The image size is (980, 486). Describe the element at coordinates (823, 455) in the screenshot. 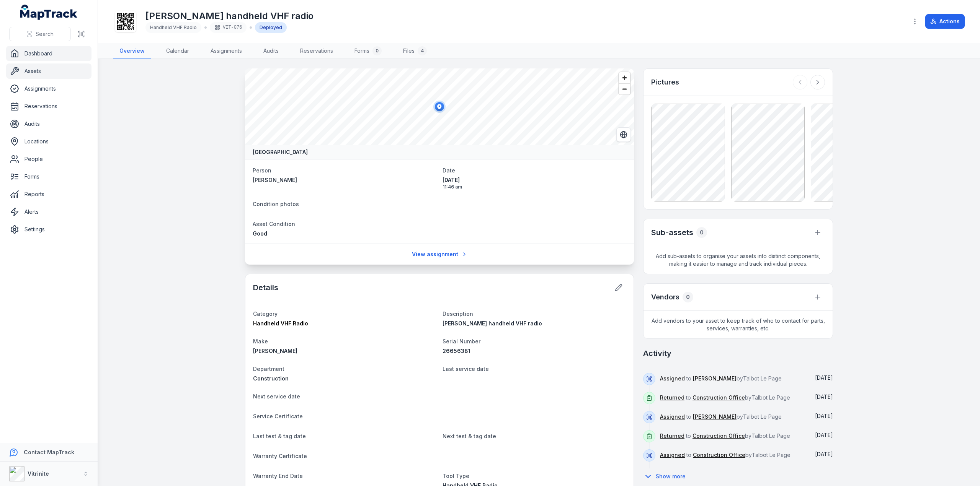

I see `time: 02/07/2025, 9:40:41 am` at that location.